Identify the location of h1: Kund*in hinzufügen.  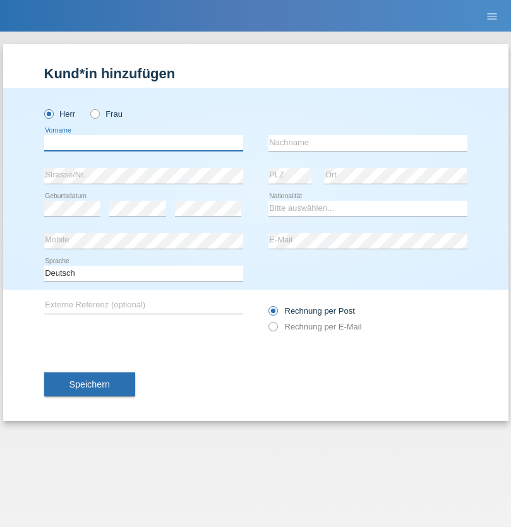
(256, 73).